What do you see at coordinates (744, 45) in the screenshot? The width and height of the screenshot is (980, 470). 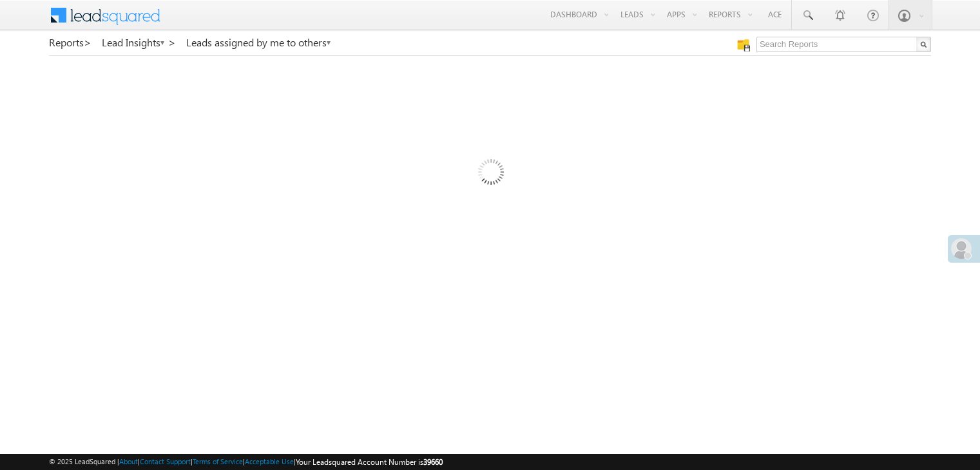 I see `img: Manage all your saved reports!` at bounding box center [744, 45].